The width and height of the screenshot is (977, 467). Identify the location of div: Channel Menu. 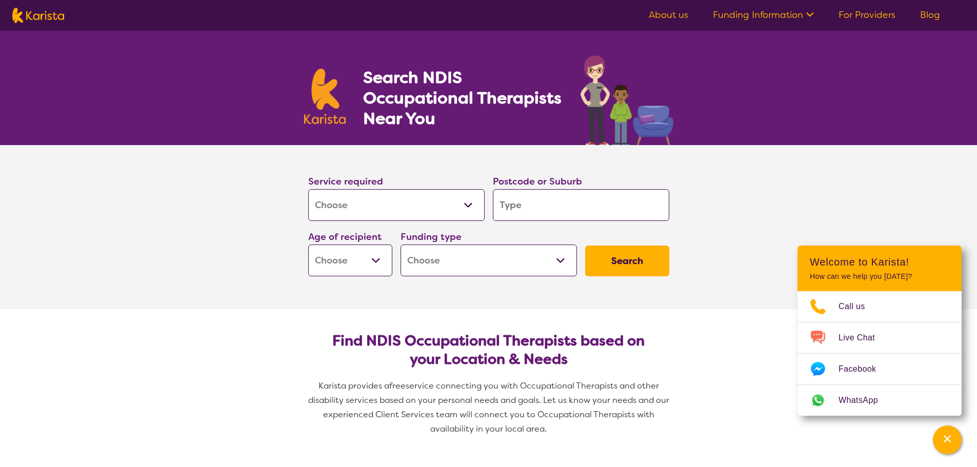
(880, 331).